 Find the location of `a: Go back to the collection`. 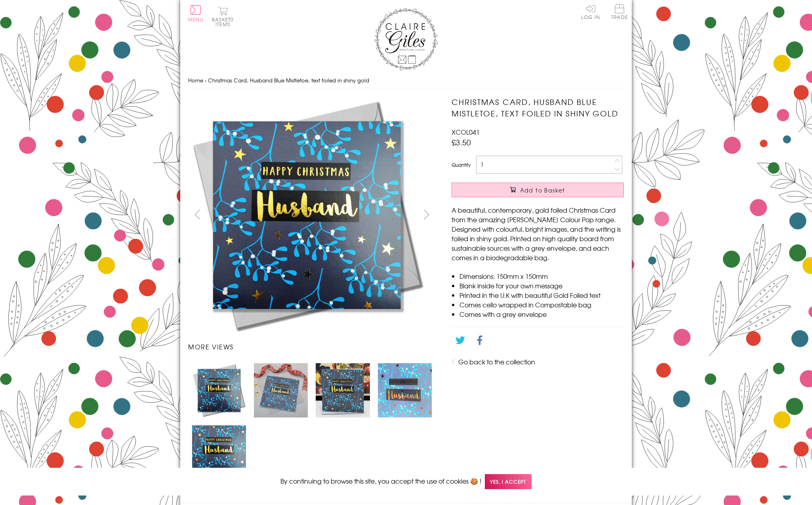

a: Go back to the collection is located at coordinates (496, 362).